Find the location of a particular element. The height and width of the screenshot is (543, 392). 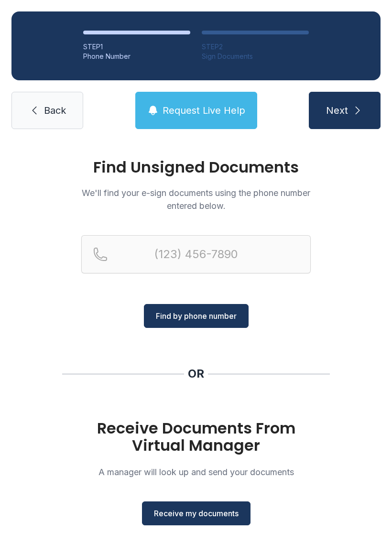

div: STEP 2 is located at coordinates (255, 47).